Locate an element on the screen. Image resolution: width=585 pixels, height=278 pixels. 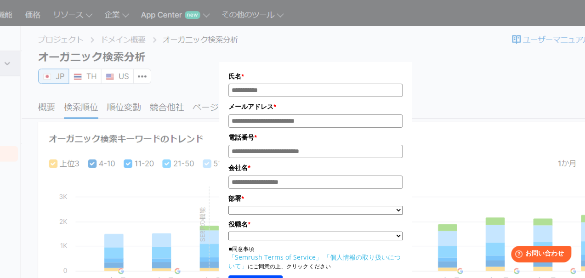
span: お問い合わせ is located at coordinates (41, 11).